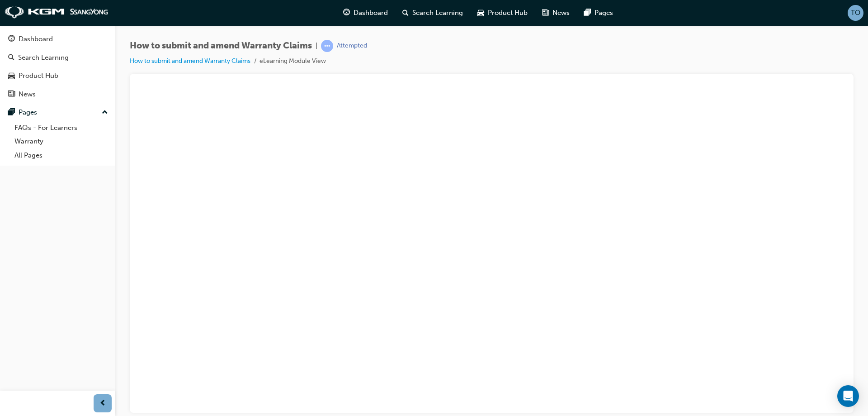  What do you see at coordinates (556, 13) in the screenshot?
I see `a: news-iconNews` at bounding box center [556, 13].